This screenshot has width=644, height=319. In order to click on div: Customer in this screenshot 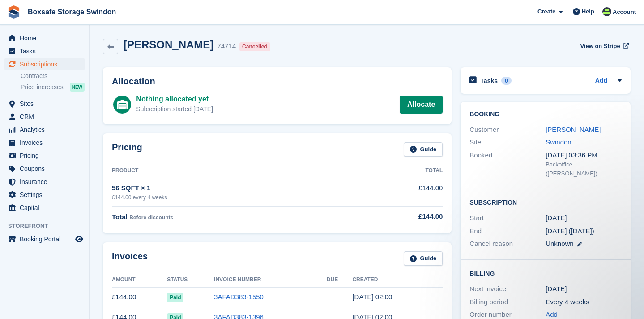, I will do `click(507, 129)`.